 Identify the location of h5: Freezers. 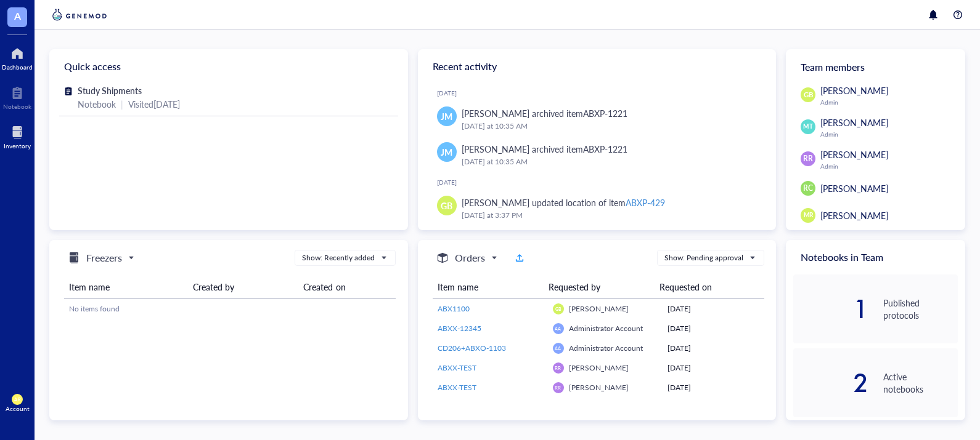
(104, 258).